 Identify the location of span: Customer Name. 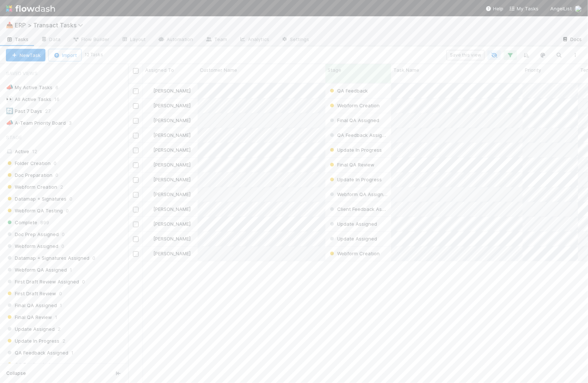
(218, 70).